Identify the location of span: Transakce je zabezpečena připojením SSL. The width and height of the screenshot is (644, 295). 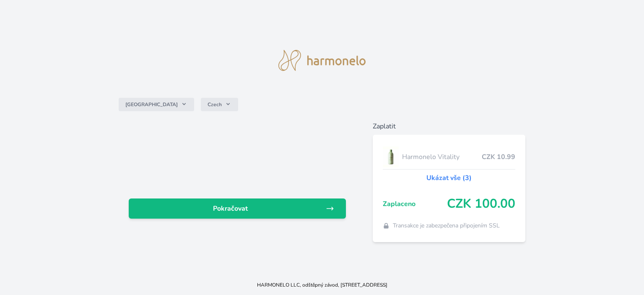
(446, 226).